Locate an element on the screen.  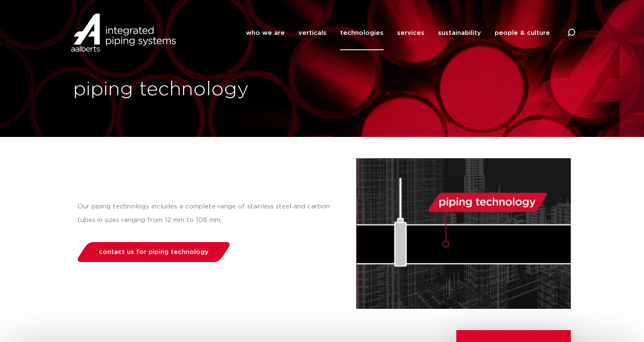
a: people & culture is located at coordinates (522, 33).